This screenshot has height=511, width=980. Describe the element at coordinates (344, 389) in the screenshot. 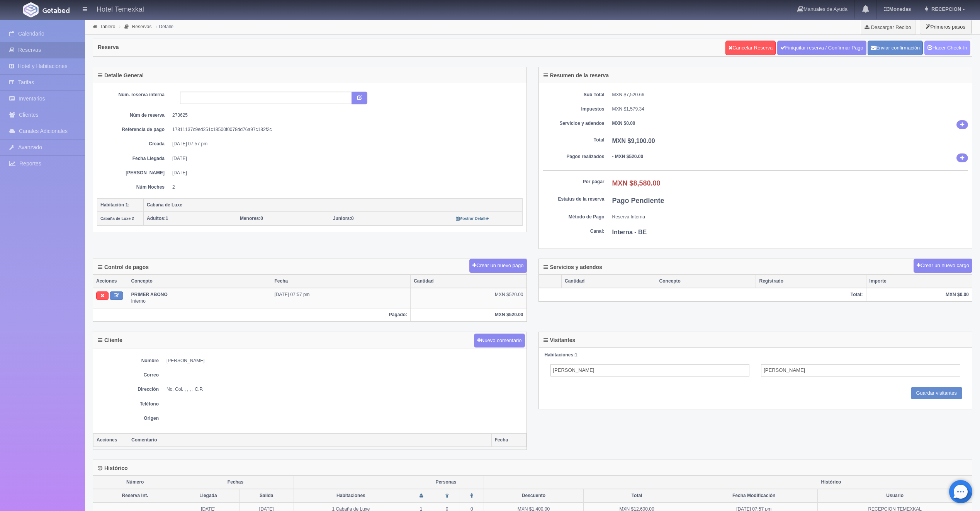

I see `dd: No, Col. , , , , C.P.` at that location.